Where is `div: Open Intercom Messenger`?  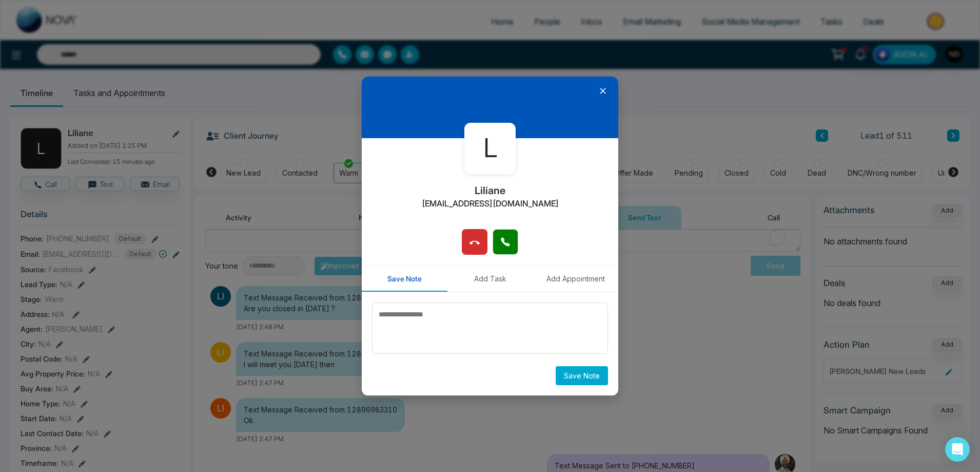 div: Open Intercom Messenger is located at coordinates (957, 449).